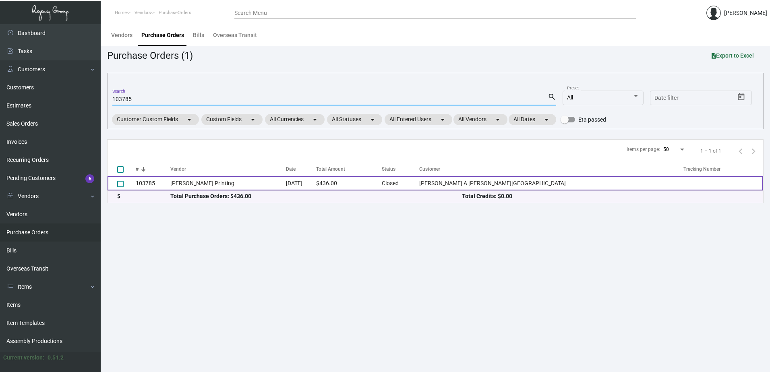 This screenshot has height=372, width=770. Describe the element at coordinates (481, 120) in the screenshot. I see `mat-chip: All Vendors` at that location.